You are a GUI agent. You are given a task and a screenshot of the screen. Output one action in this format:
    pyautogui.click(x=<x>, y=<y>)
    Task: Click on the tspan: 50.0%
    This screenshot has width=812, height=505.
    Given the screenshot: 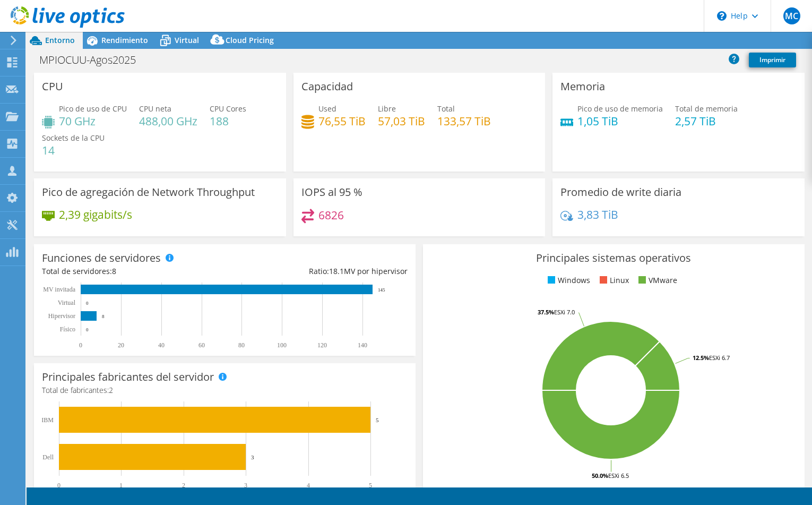 What is the action you would take?
    pyautogui.click(x=600, y=475)
    